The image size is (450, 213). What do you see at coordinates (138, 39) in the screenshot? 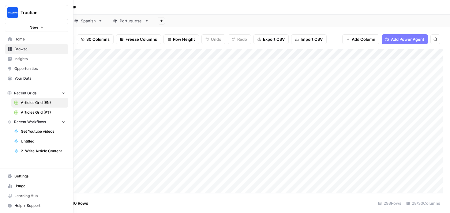
I see `button: Freeze Columns` at bounding box center [138, 39].